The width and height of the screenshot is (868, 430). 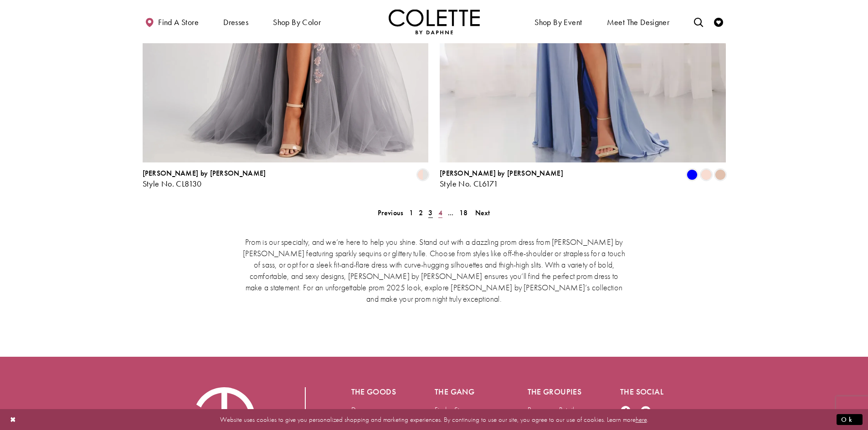 What do you see at coordinates (648, 392) in the screenshot?
I see `h5: The social` at bounding box center [648, 392].